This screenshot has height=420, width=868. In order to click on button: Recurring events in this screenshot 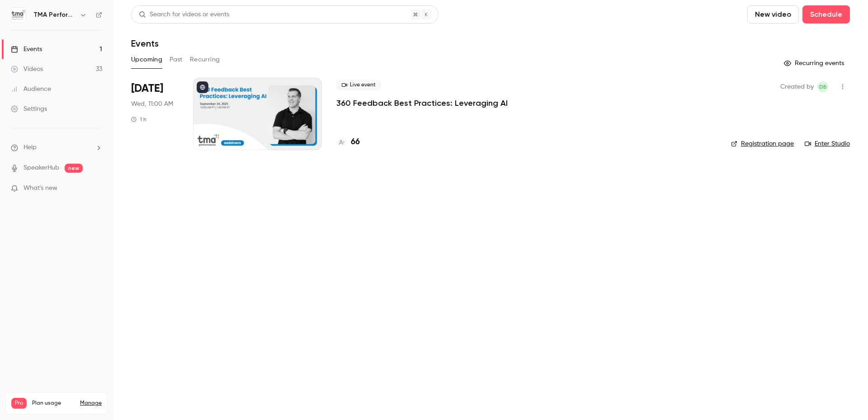, I will do `click(815, 63)`.